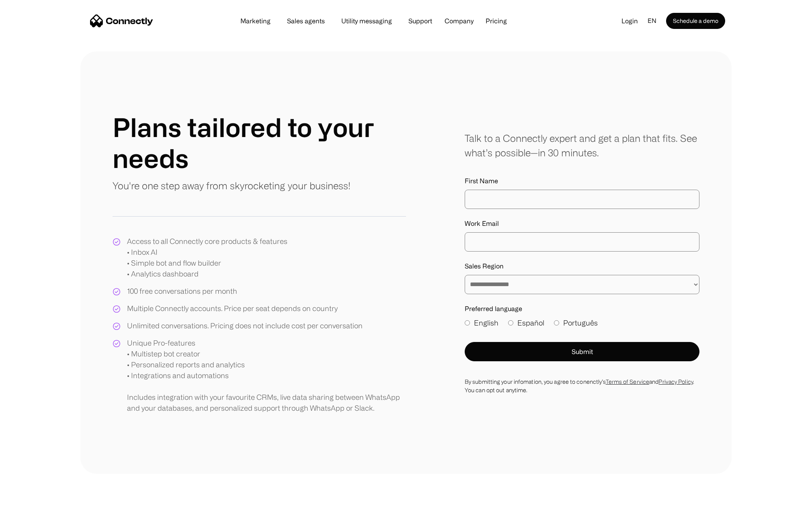 The height and width of the screenshot is (520, 812). What do you see at coordinates (695, 21) in the screenshot?
I see `a: Schedule a demo` at bounding box center [695, 21].